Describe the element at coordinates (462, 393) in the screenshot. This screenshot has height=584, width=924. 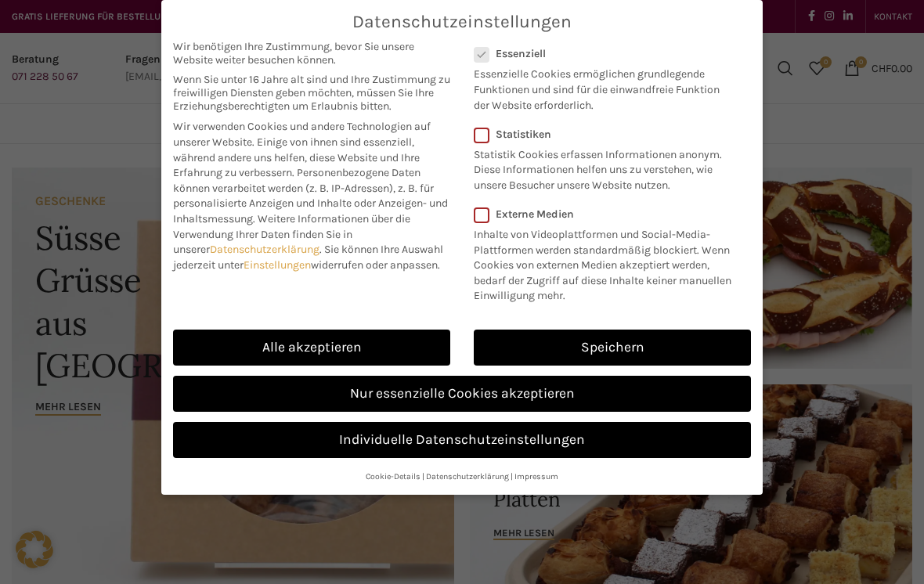
I see `a: Nur essenzielle Cookies akzeptieren` at that location.